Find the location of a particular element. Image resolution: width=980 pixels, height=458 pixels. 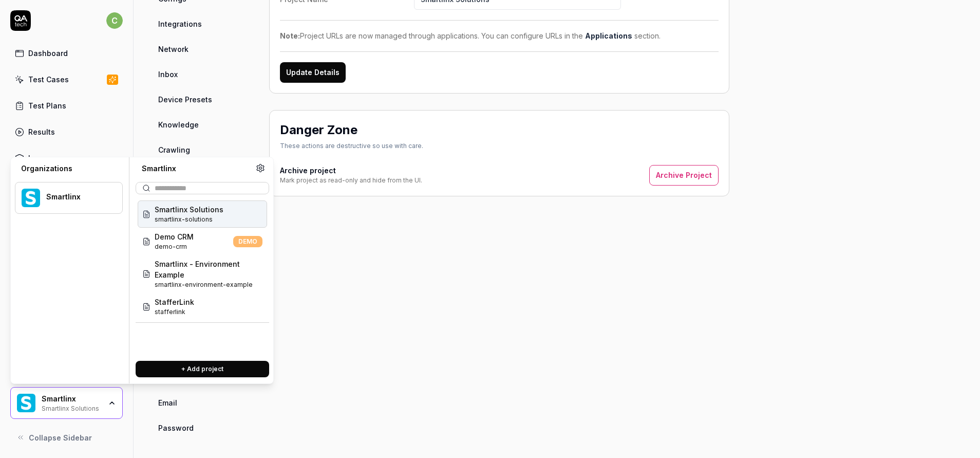

a: Issues is located at coordinates (67, 158).